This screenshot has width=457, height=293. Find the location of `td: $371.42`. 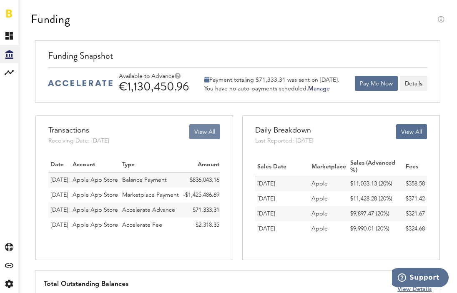

td: $371.42 is located at coordinates (415, 199).